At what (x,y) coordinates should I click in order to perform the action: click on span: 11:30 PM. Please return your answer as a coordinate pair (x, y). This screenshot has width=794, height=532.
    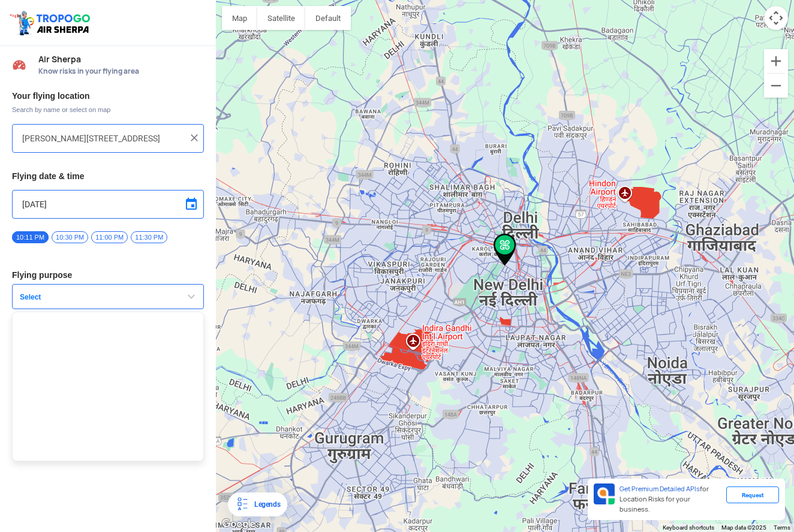
    Looking at the image, I should click on (149, 237).